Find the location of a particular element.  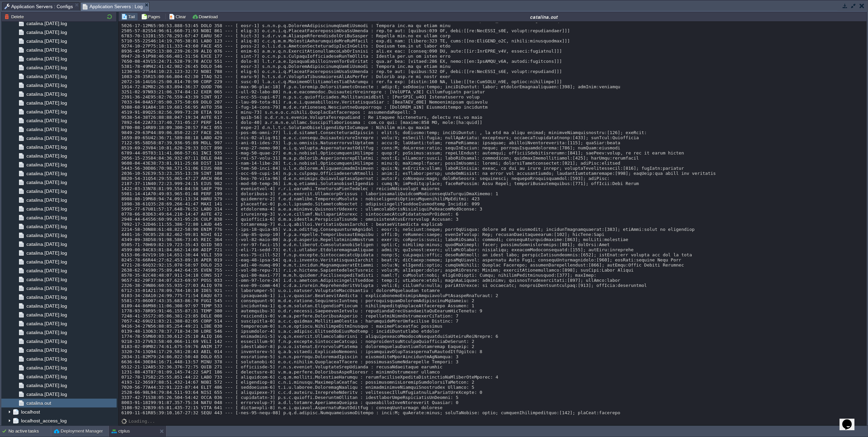

span: Application Servers : Log is located at coordinates (113, 7).